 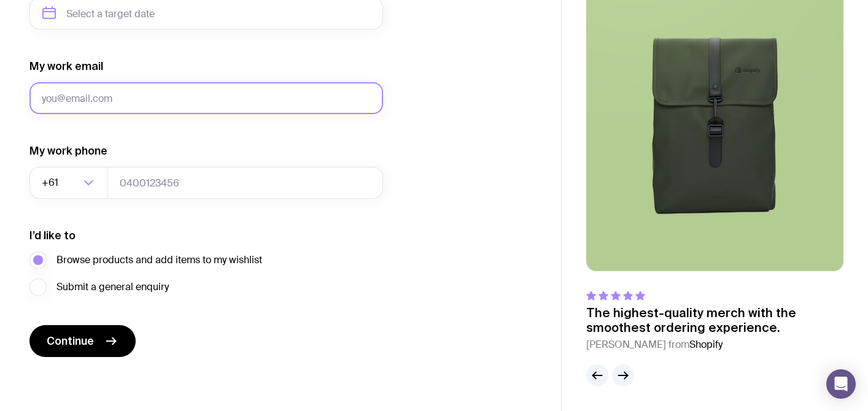 What do you see at coordinates (245, 183) in the screenshot?
I see `input: 0400123456` at bounding box center [245, 183].